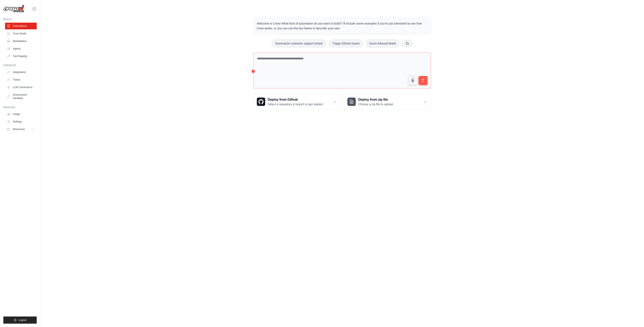 This screenshot has width=644, height=327. What do you see at coordinates (346, 43) in the screenshot?
I see `button: Triage GitHub issues` at bounding box center [346, 43].